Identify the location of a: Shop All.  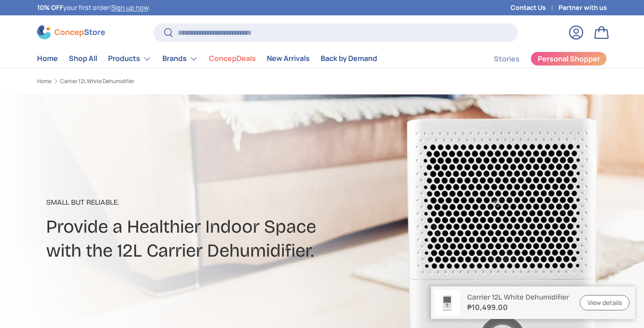
(83, 59).